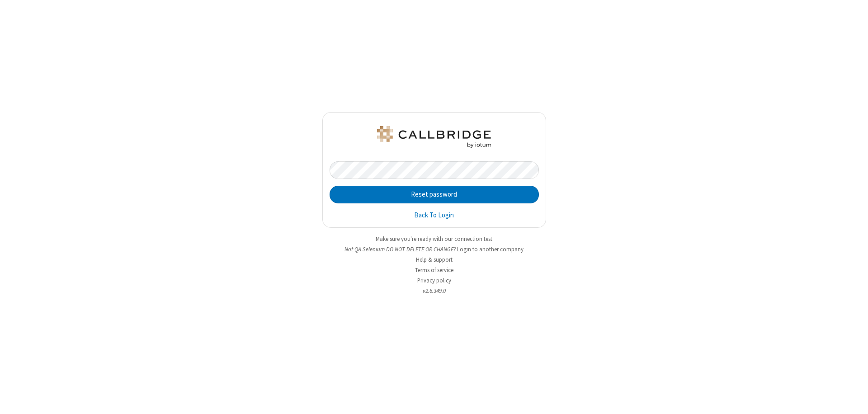 The image size is (868, 414). Describe the element at coordinates (434, 137) in the screenshot. I see `img: QA Selenium DO NOT DELETE OR CHANGE` at that location.